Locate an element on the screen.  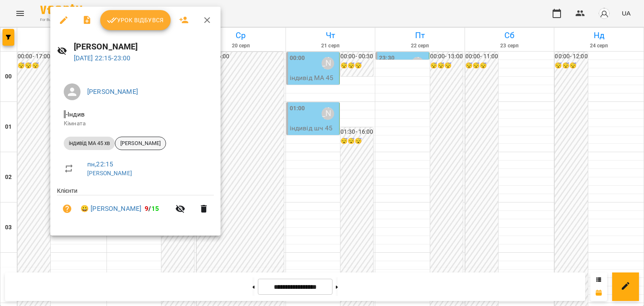
a: пн , 22:15 is located at coordinates (100, 164).